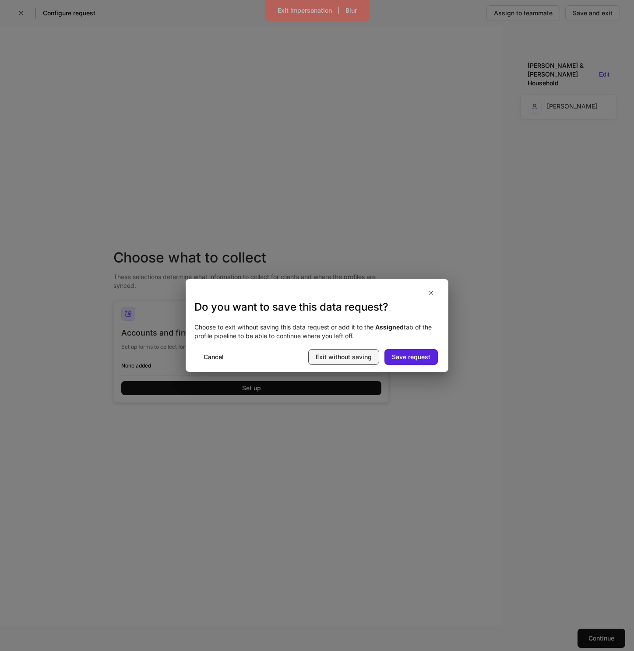 This screenshot has height=651, width=634. I want to click on h3: Do you want to save this data request?, so click(317, 307).